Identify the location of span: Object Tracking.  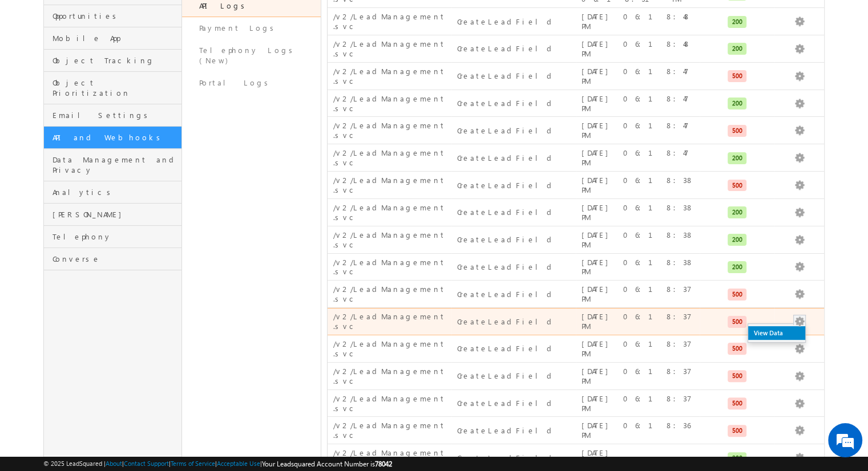
(115, 61).